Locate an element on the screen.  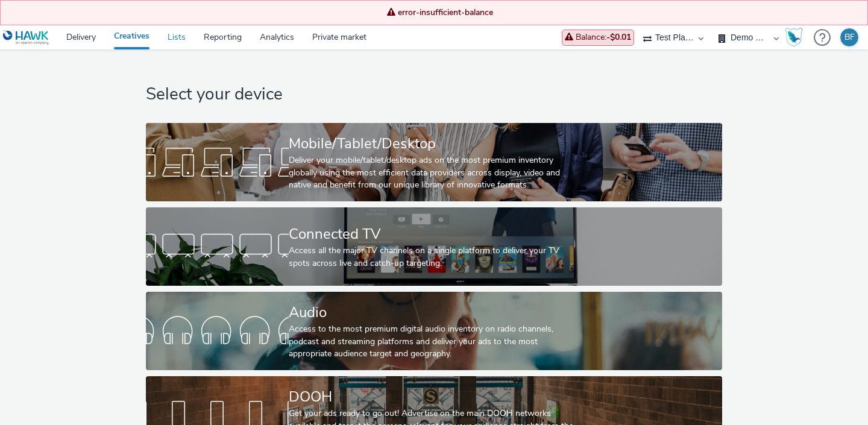
a: Reporting is located at coordinates (222, 37).